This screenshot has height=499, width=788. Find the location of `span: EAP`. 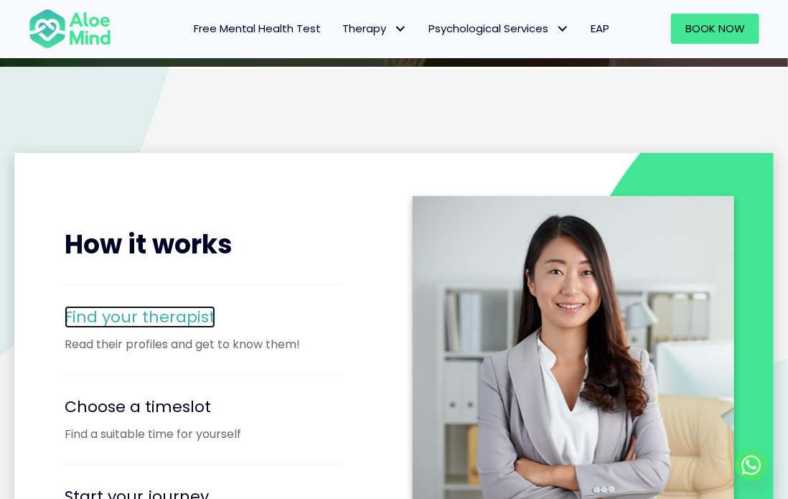

span: EAP is located at coordinates (601, 28).